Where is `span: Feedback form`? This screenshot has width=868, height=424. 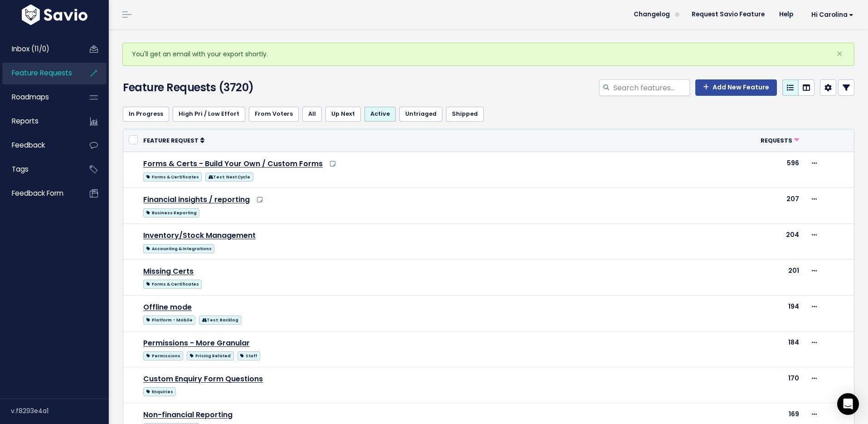
span: Feedback form is located at coordinates (37, 193).